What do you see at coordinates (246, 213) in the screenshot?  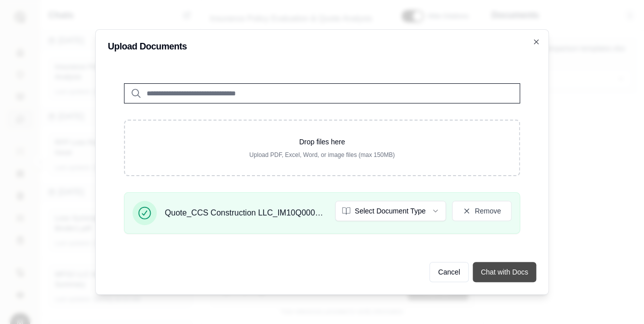 I see `span: Quote_CCS Construction LLC_IM10Q0000758908_VER_1.pdf` at bounding box center [246, 213].